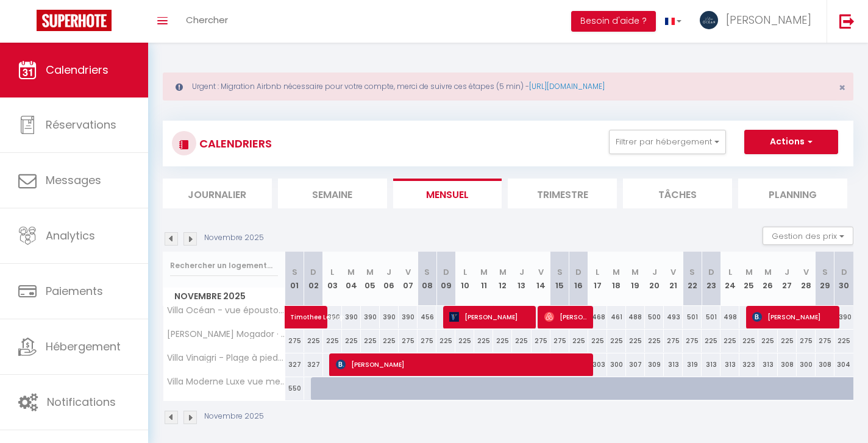 This screenshot has width=868, height=443. What do you see at coordinates (389, 278) in the screenshot?
I see `th: 06` at bounding box center [389, 278].